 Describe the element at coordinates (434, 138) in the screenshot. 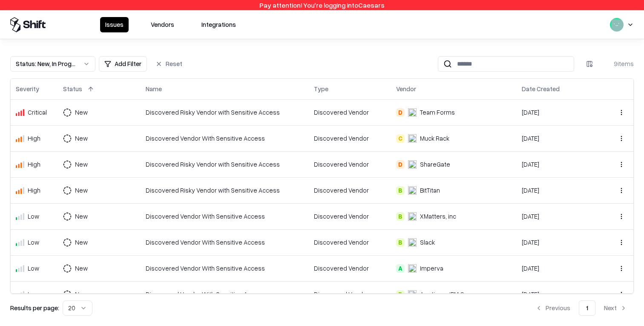

I see `div: Muck Rack` at that location.